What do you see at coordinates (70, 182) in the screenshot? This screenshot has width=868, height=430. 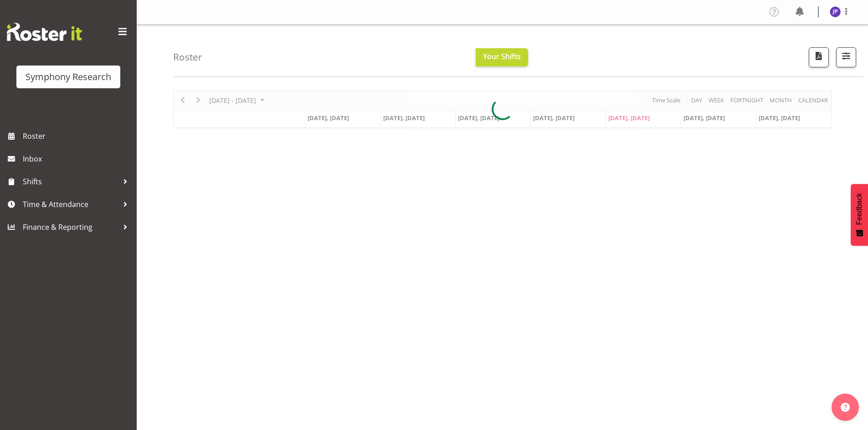 I see `span: Shifts` at bounding box center [70, 182].